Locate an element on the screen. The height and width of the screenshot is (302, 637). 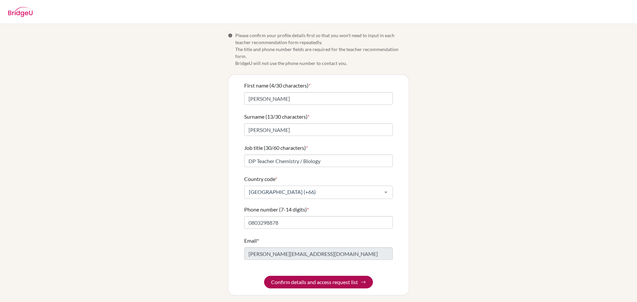
label: Surname (13/30 characters) is located at coordinates (277, 117).